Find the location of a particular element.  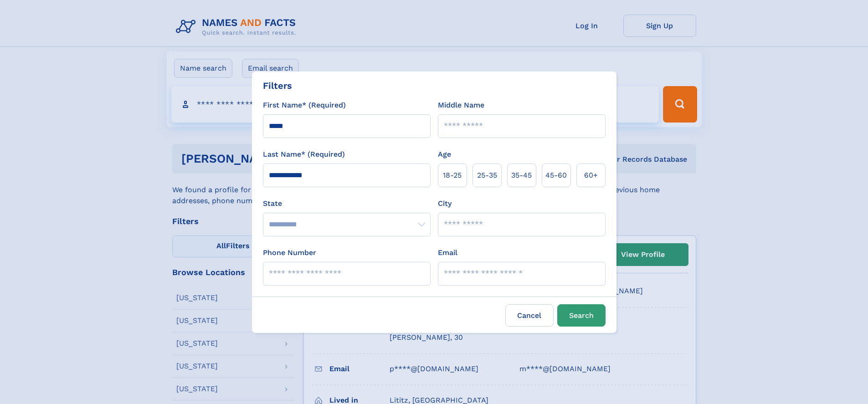

button: Search is located at coordinates (581, 315).